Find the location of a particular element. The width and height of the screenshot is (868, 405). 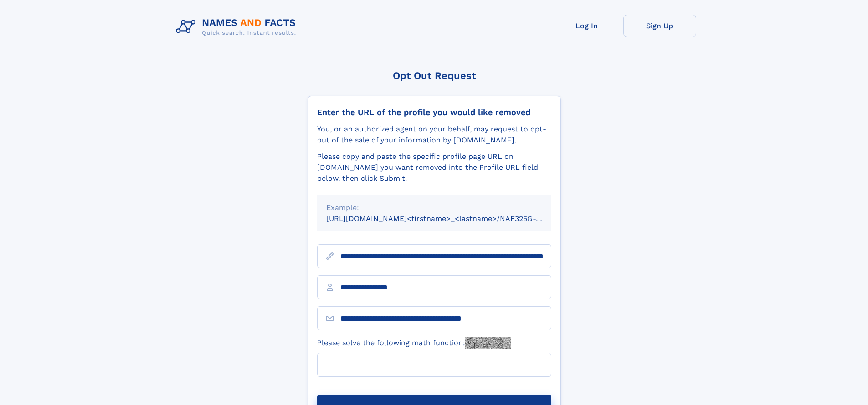

div: Enter the URL of the profile you would like removed is located at coordinates (434, 112).